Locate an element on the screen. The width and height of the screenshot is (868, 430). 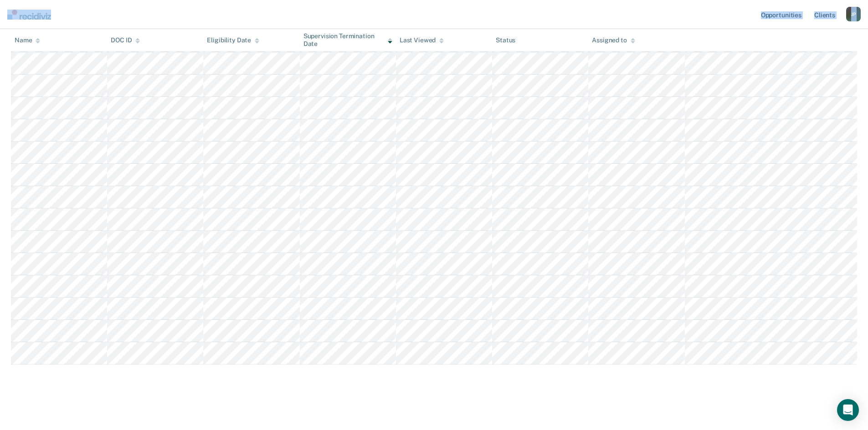
img: Recidiviz is located at coordinates (29, 15).